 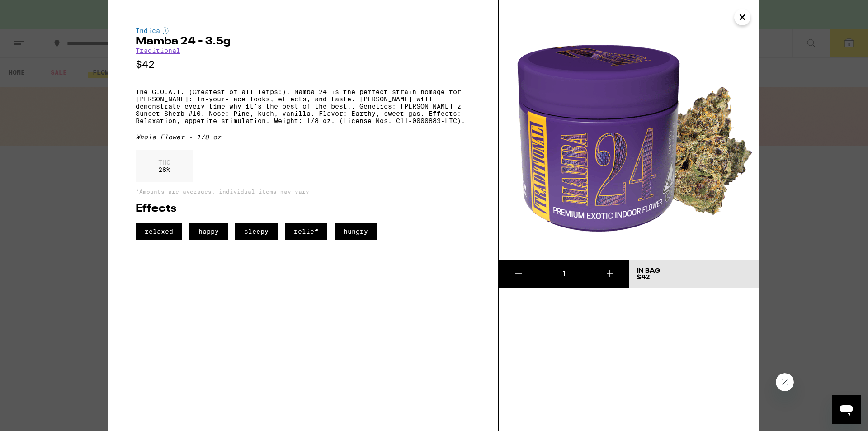 I want to click on button: Close, so click(x=742, y=17).